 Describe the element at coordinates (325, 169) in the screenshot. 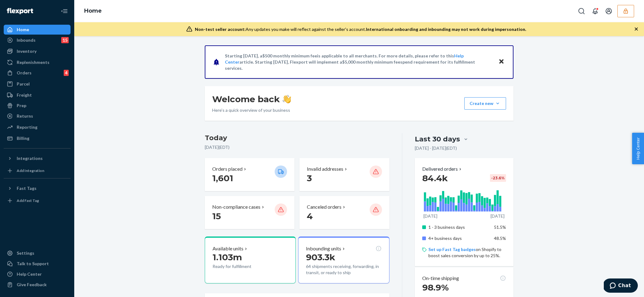

I see `p: Invalid addresses` at that location.